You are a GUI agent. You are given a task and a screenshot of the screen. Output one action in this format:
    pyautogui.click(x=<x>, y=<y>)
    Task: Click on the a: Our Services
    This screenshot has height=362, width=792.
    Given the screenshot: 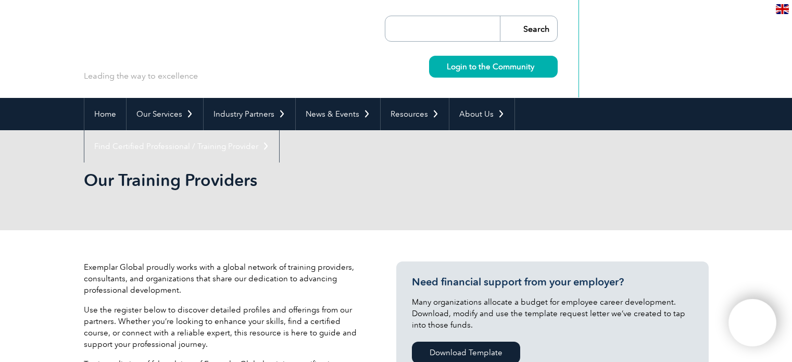 What is the action you would take?
    pyautogui.click(x=165, y=114)
    